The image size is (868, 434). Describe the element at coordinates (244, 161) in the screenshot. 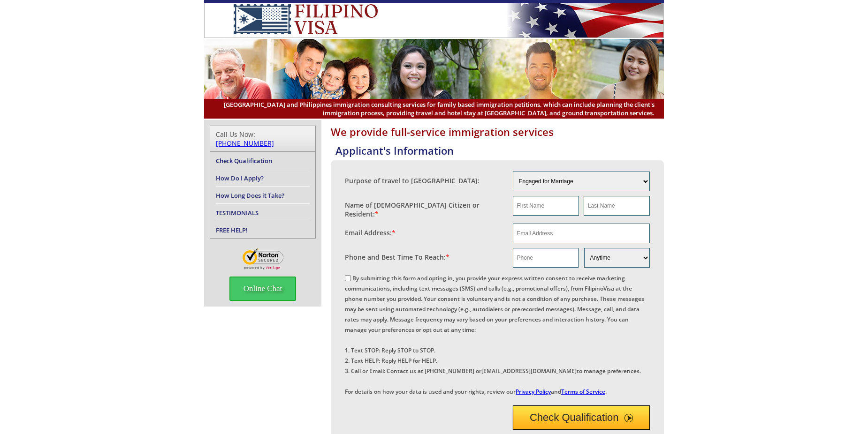

I see `a: Check Qualification` at that location.